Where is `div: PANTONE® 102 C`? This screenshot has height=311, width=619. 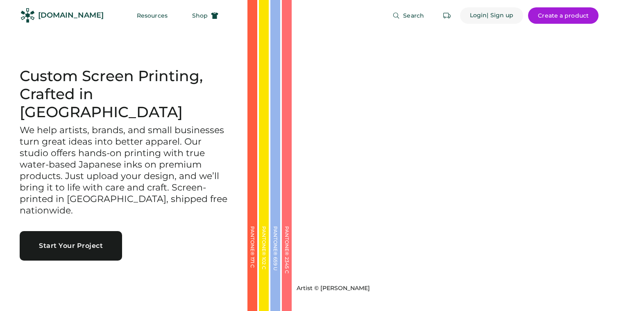 div: PANTONE® 102 C is located at coordinates (264, 267).